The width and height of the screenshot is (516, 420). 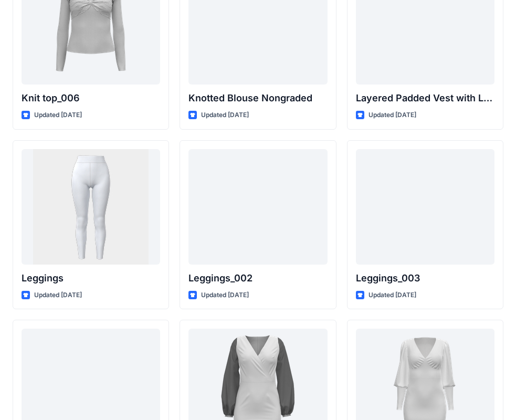 What do you see at coordinates (91, 278) in the screenshot?
I see `p: Leggings` at bounding box center [91, 278].